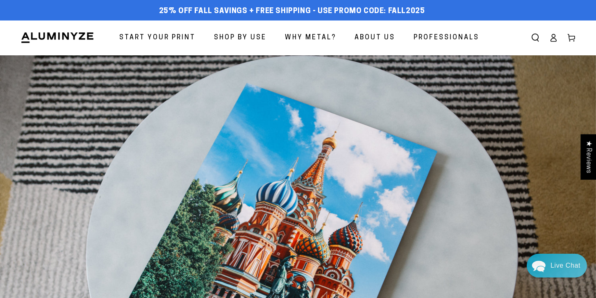 This screenshot has width=596, height=298. I want to click on span: 25% off FALL Savings + Free Shipping - Use Promo Code: FALL2025, so click(292, 11).